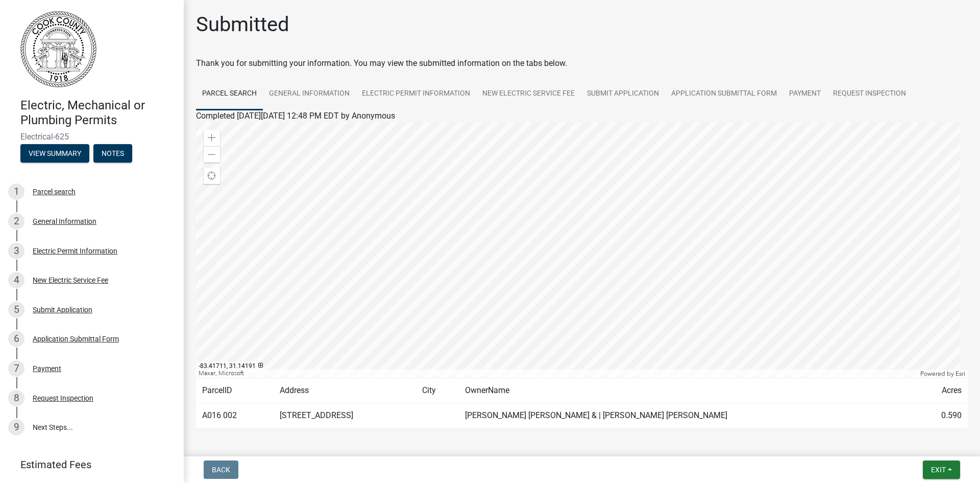  Describe the element at coordinates (622, 94) in the screenshot. I see `a: Submit Application` at that location.